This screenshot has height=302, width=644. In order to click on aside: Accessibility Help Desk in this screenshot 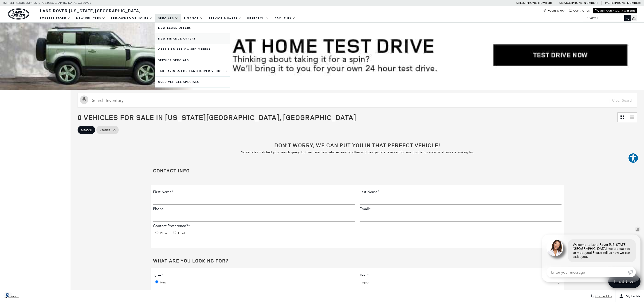, I will do `click(633, 158)`.